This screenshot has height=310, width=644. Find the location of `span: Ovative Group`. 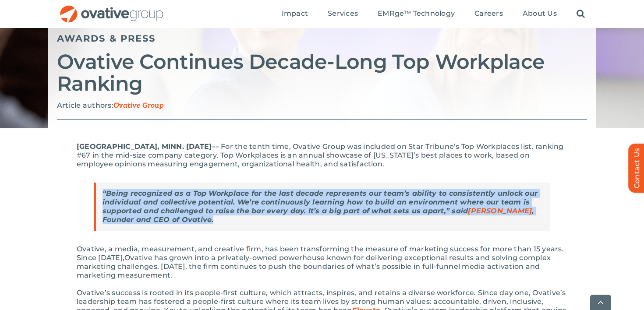

span: Ovative Group is located at coordinates (138, 106).